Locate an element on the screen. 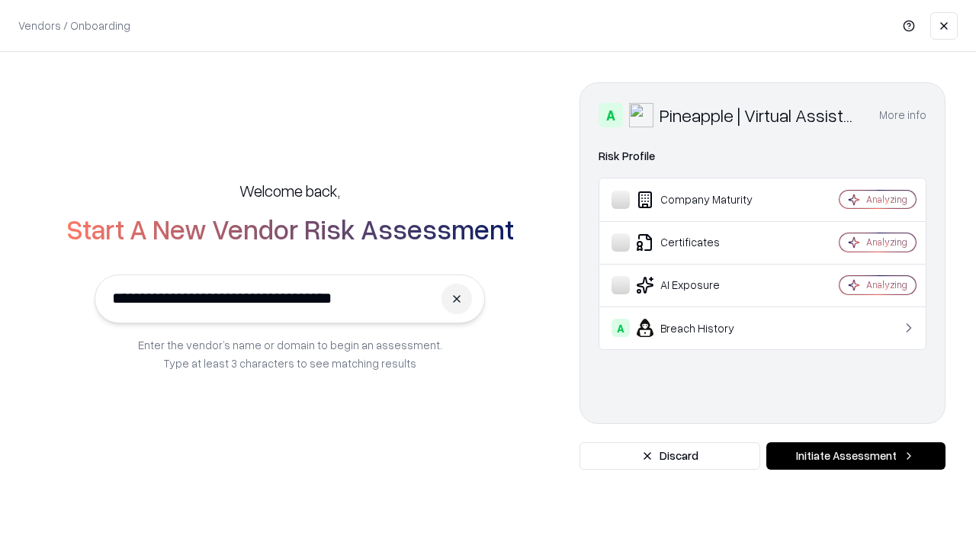 This screenshot has width=976, height=549. button: Initiate Assessment is located at coordinates (855, 456).